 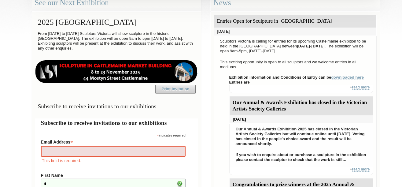 What do you see at coordinates (295, 64) in the screenshot?
I see `p: This exciting opportunity is open to all sculptors and we welcome entries in all mediums.` at bounding box center [295, 64].